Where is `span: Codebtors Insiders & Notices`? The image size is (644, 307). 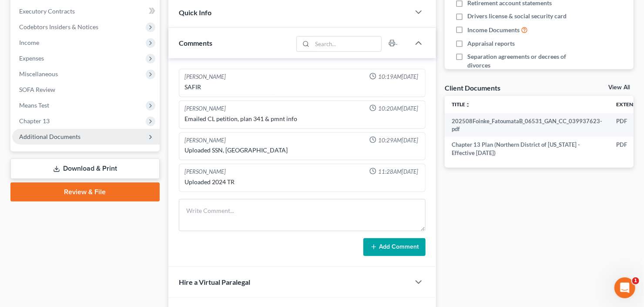
span: Codebtors Insiders & Notices is located at coordinates (59, 26).